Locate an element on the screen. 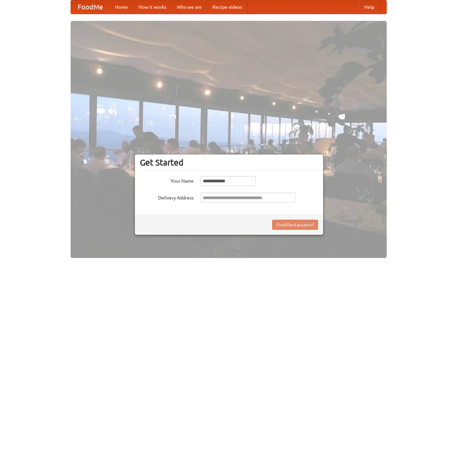 Image resolution: width=457 pixels, height=476 pixels. button: Find Restaurants! is located at coordinates (295, 225).